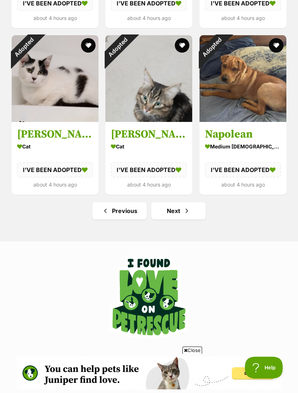  Describe the element at coordinates (148, 78) in the screenshot. I see `img: Sir Snugglepot` at that location.